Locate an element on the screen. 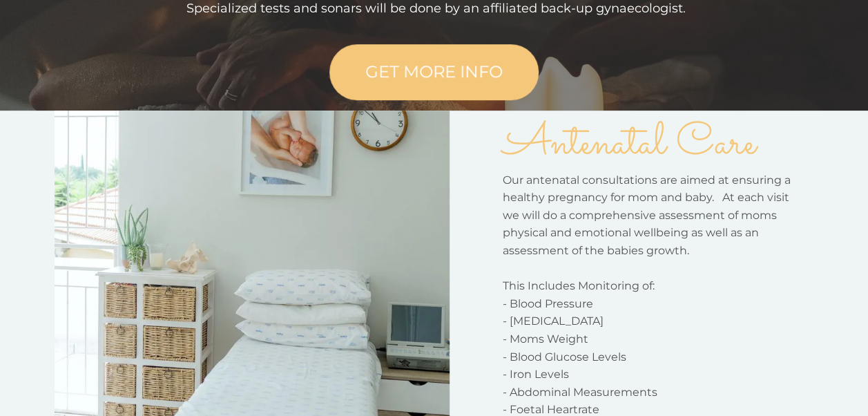 Image resolution: width=868 pixels, height=416 pixels. p: - Blood Glucose Levels is located at coordinates (651, 358).